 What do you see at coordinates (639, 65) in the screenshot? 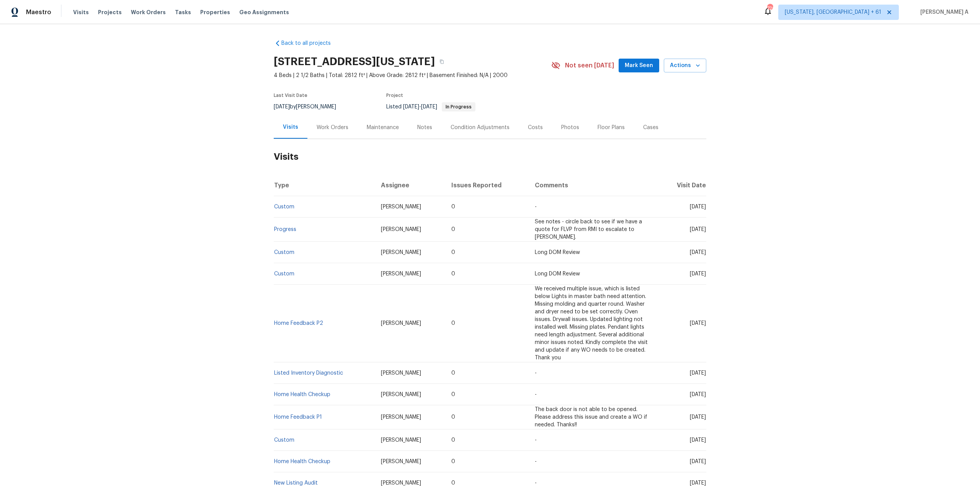
I see `button: Mark Seen` at bounding box center [639, 65].